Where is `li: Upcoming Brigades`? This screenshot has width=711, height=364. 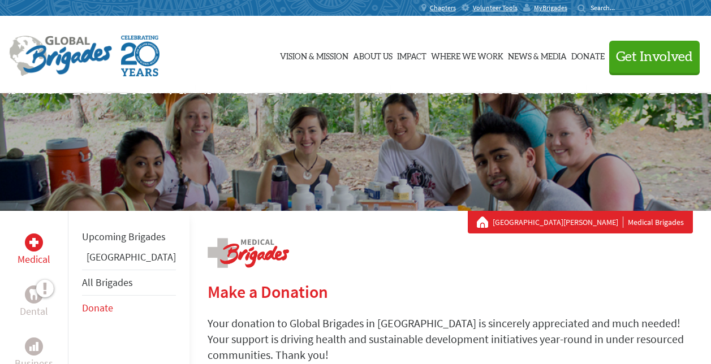
li: Upcoming Brigades is located at coordinates (129, 237).